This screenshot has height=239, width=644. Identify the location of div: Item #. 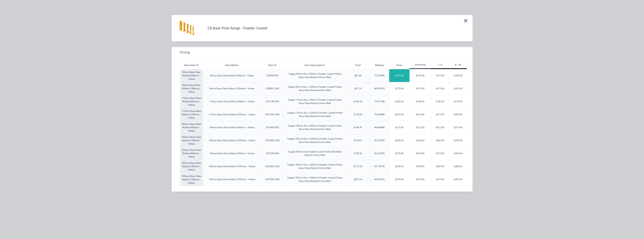
(272, 65).